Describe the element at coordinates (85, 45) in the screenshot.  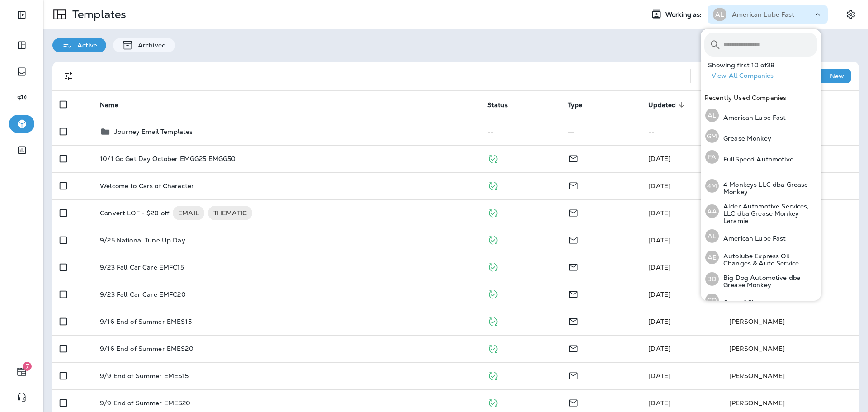
I see `p: Active` at that location.